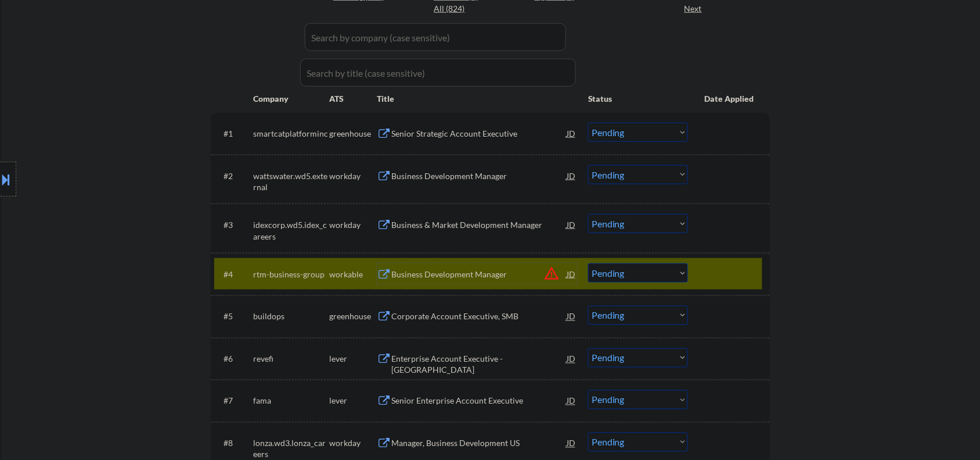  Describe the element at coordinates (694, 9) in the screenshot. I see `div: Next` at that location.